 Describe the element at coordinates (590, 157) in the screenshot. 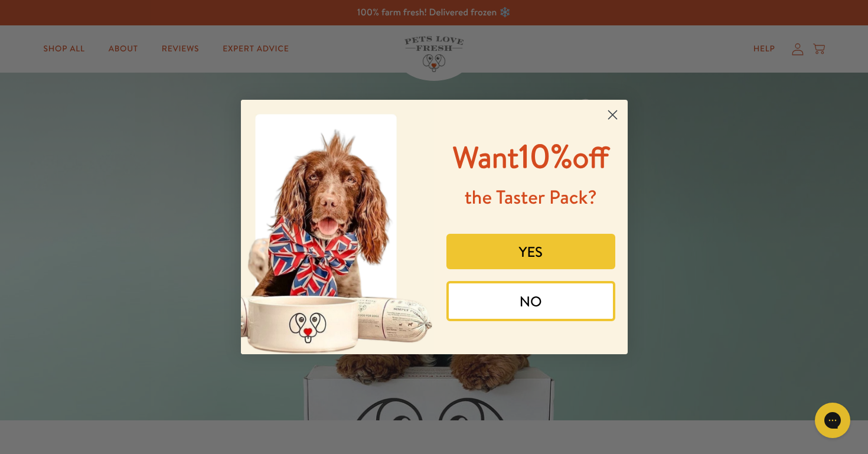

I see `span: off` at that location.